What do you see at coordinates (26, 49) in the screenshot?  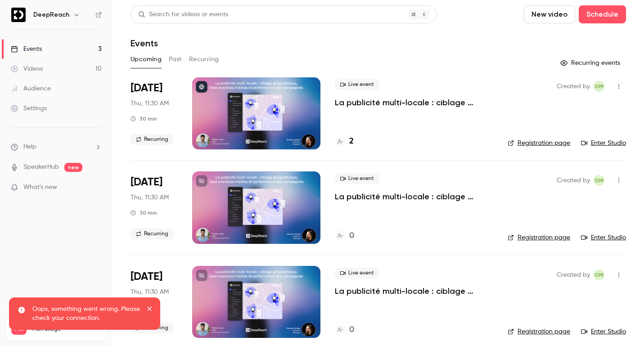 I see `div: Events` at bounding box center [26, 49].